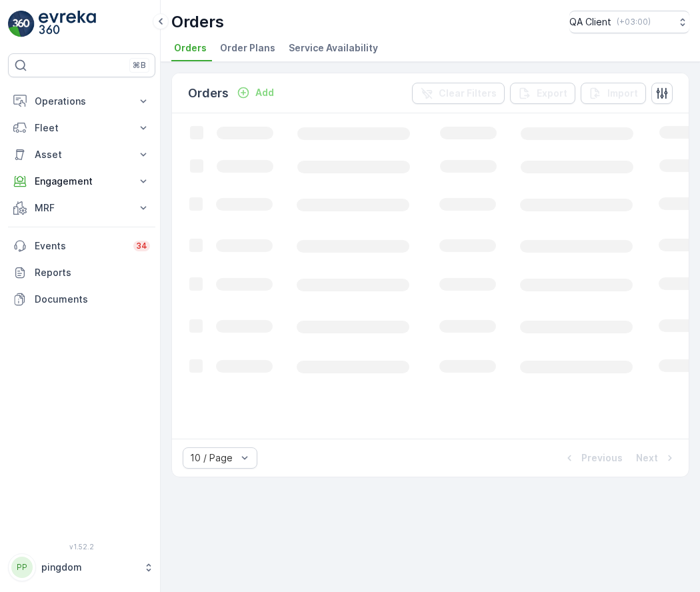 This screenshot has height=592, width=700. What do you see at coordinates (92, 273) in the screenshot?
I see `p: Reports` at bounding box center [92, 273].